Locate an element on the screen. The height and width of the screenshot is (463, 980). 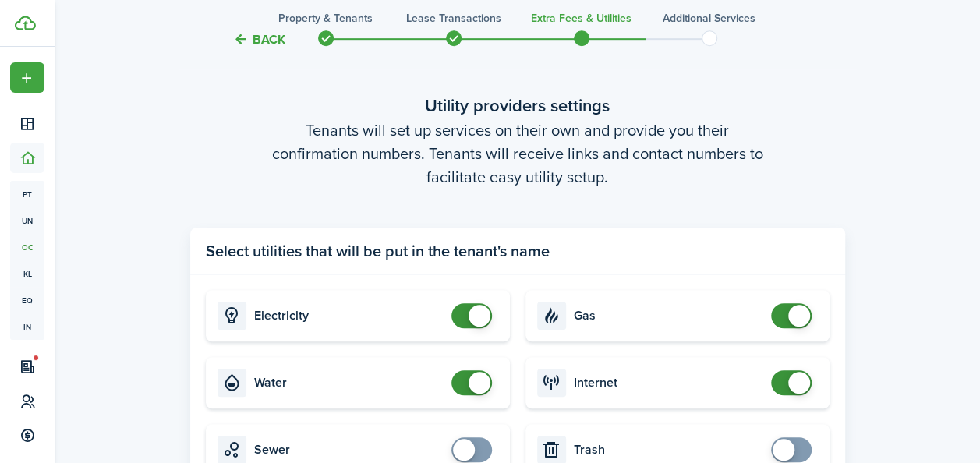
span: un is located at coordinates (27, 220).